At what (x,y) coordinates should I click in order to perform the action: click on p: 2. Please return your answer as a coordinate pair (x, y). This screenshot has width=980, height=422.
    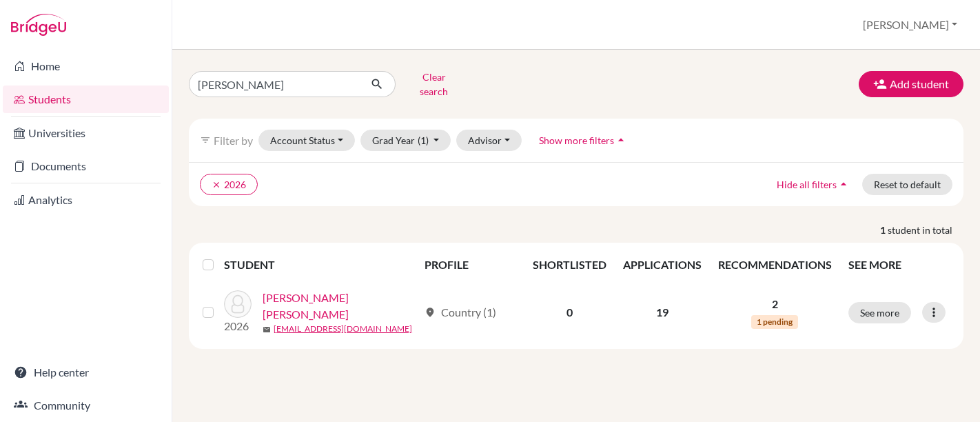
    Looking at the image, I should click on (775, 304).